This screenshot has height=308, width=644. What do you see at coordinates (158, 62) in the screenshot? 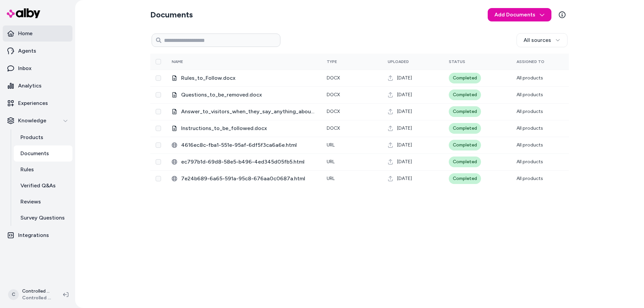
I see `button: Select all` at bounding box center [158, 62].